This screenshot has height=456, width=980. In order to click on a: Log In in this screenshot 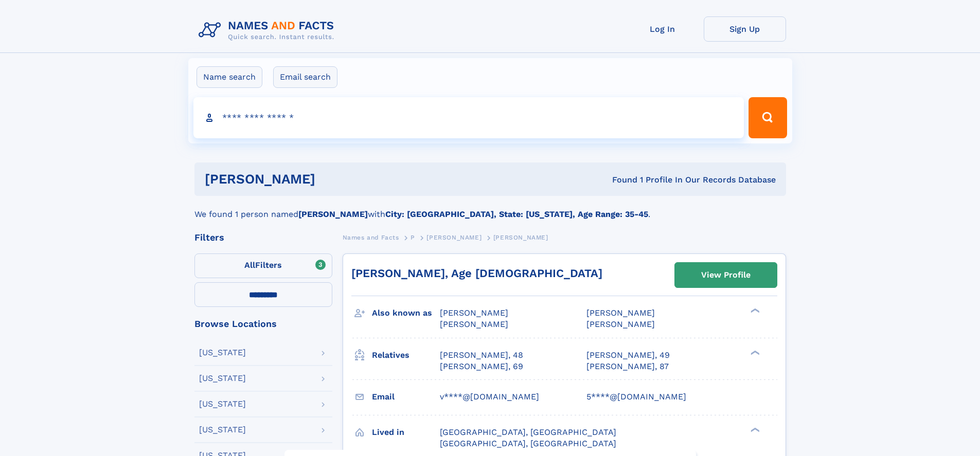, I will do `click(663, 29)`.